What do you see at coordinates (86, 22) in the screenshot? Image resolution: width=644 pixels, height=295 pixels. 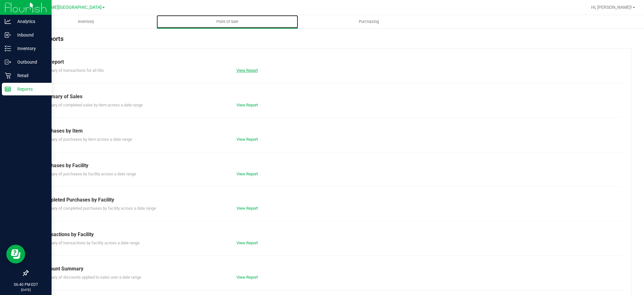 I see `a: Inventory` at bounding box center [86, 22].